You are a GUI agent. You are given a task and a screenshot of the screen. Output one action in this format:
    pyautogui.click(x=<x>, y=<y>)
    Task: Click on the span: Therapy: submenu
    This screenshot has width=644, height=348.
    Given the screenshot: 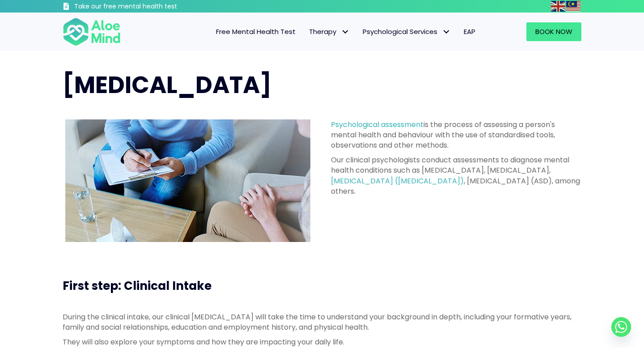 What is the action you would take?
    pyautogui.click(x=345, y=32)
    